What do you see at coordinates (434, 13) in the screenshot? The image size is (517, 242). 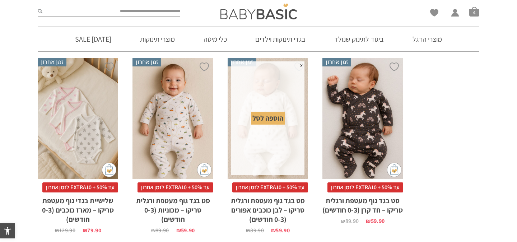 I see `a: Wishlist` at bounding box center [434, 13].